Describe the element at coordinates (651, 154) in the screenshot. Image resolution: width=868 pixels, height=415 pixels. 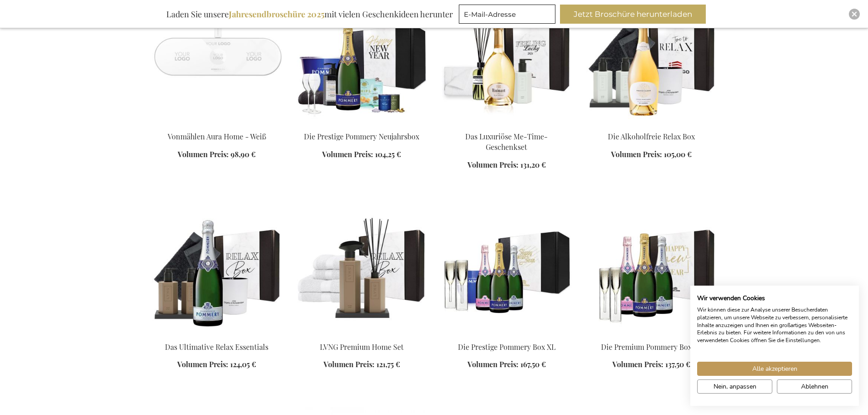
I see `a: Volumen Preis: 105,00 €` at that location.